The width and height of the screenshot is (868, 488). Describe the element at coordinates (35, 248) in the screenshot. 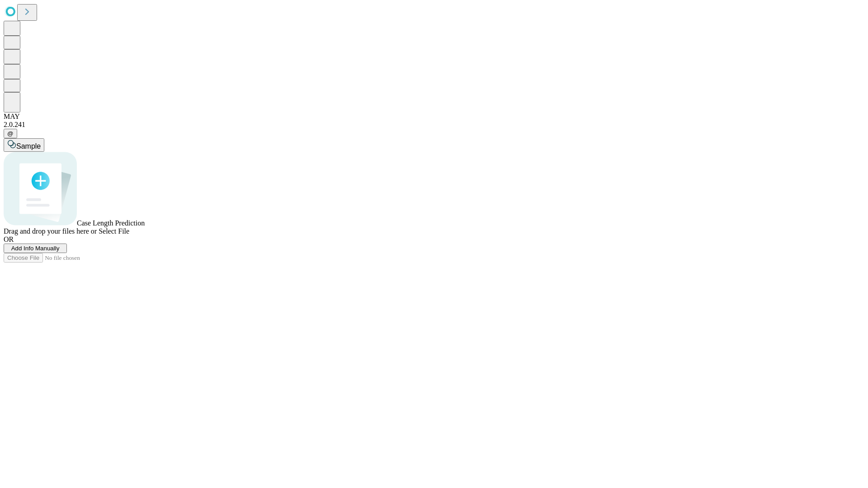

I see `span: Add Info Manually` at that location.